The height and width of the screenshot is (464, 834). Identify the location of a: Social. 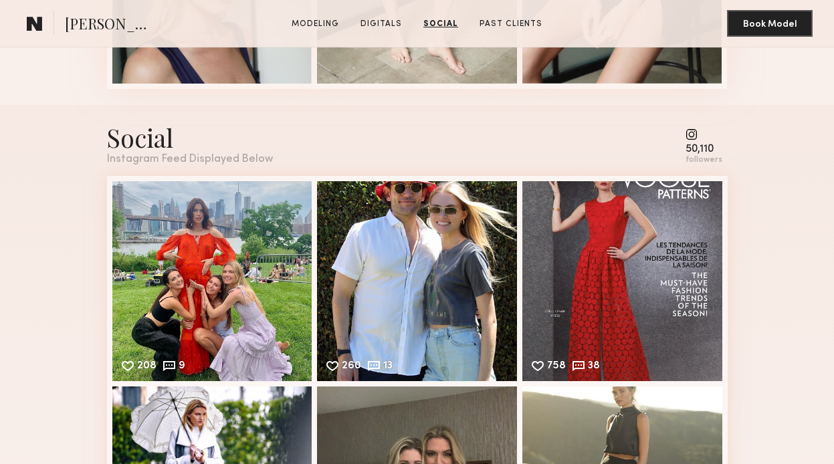
(441, 24).